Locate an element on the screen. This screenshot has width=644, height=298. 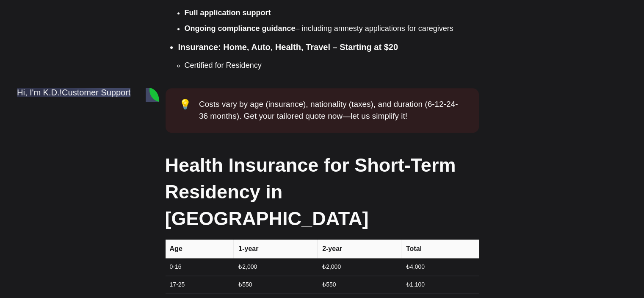
td: ₺4,000 is located at coordinates (439, 267).